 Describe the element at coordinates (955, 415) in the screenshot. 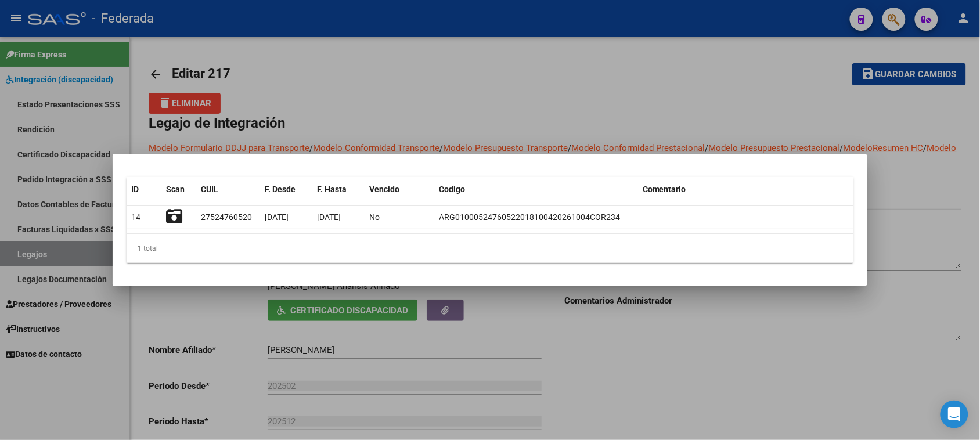

I see `div: Open Intercom Messenger` at that location.